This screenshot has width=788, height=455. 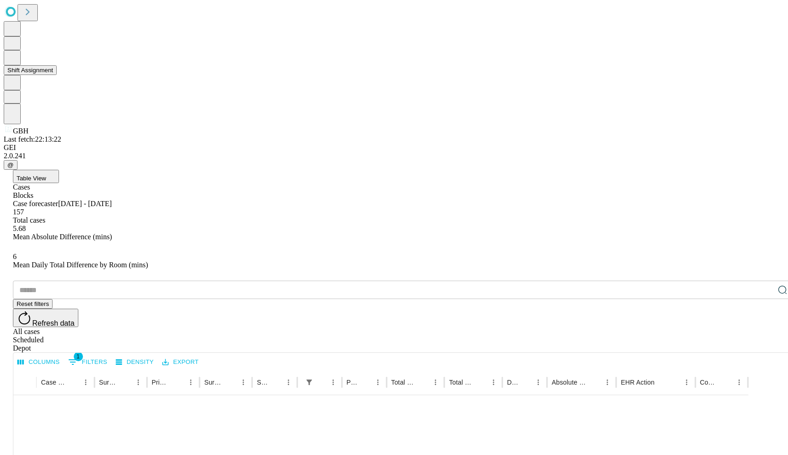 I want to click on div: Absolute Difference, so click(x=569, y=383).